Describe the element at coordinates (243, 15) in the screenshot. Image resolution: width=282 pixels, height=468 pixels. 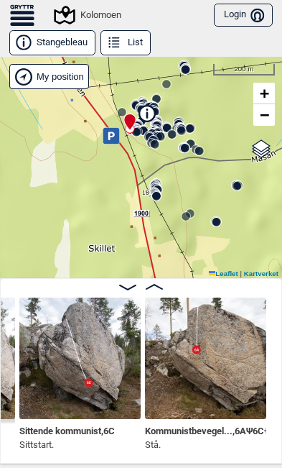
I see `button: Login` at that location.